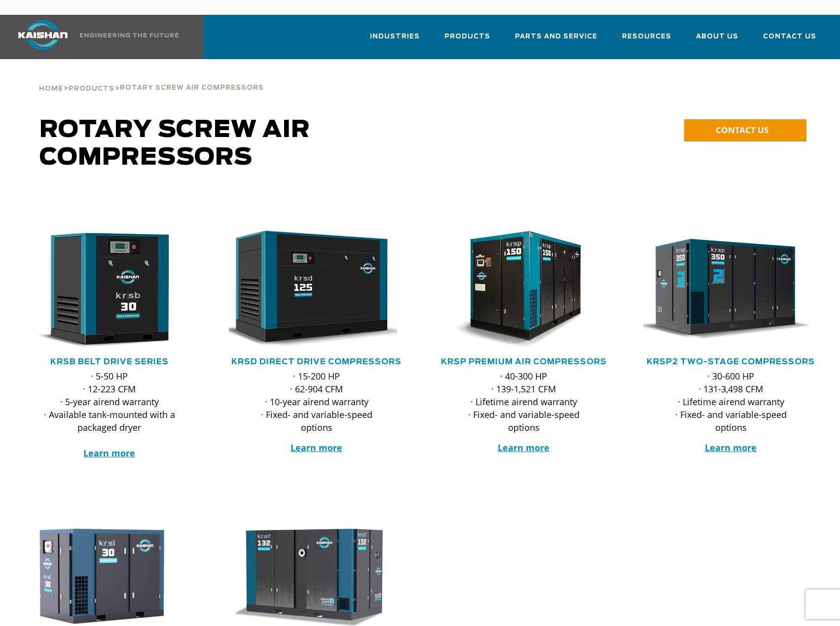 The image size is (840, 626). I want to click on a: KRSD Direct Drive Compressors, so click(316, 362).